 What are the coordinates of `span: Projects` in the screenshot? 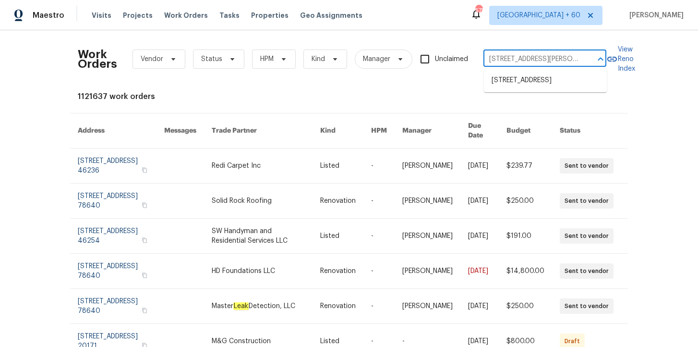 It's located at (138, 15).